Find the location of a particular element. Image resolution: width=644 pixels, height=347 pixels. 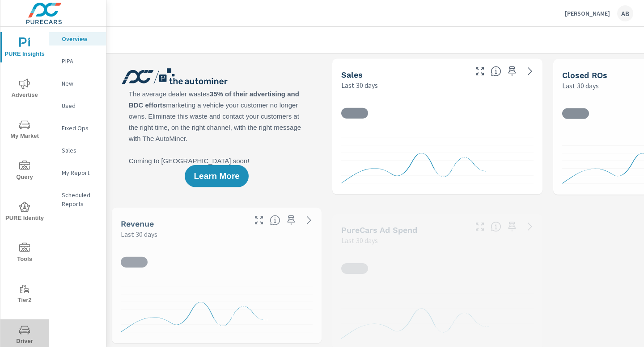

p: Sales is located at coordinates (80, 150).